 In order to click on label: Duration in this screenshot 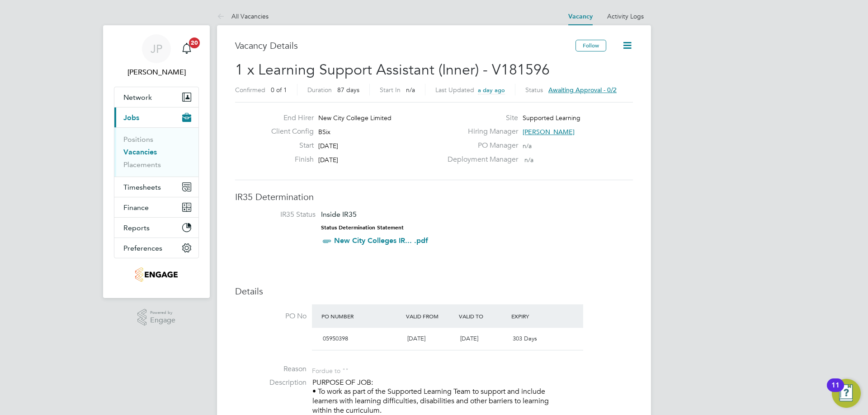, I will do `click(320, 90)`.